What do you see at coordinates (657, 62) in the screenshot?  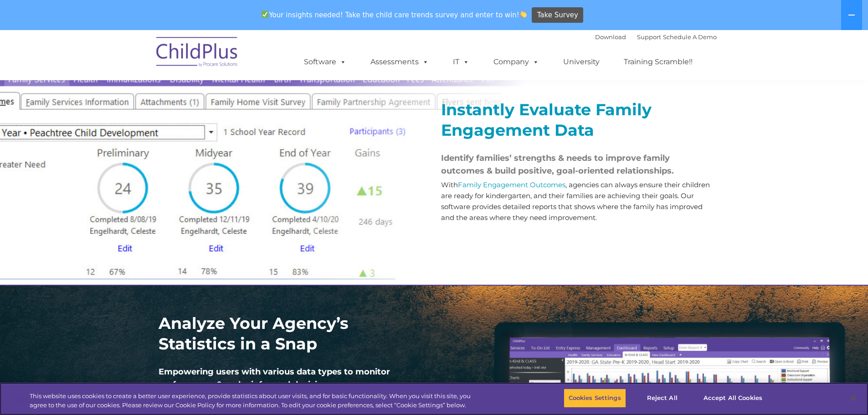 I see `a: Training Scramble!!` at bounding box center [657, 62].